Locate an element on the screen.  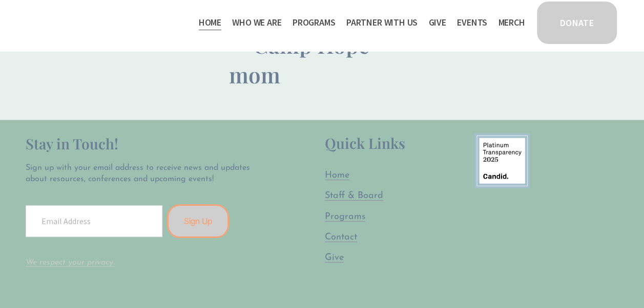
a: Merch is located at coordinates (511, 23).